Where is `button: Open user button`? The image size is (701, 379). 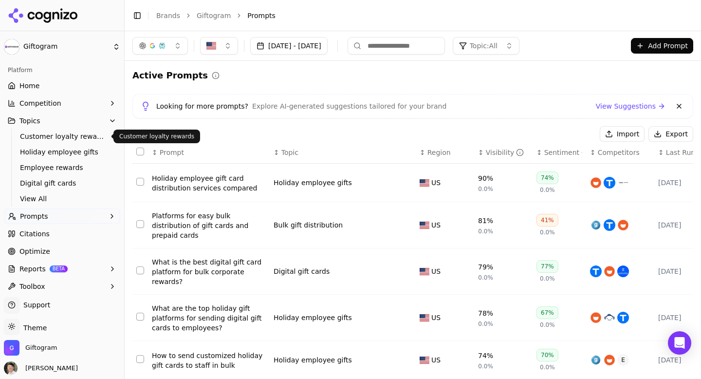 button: Open user button is located at coordinates (41, 368).